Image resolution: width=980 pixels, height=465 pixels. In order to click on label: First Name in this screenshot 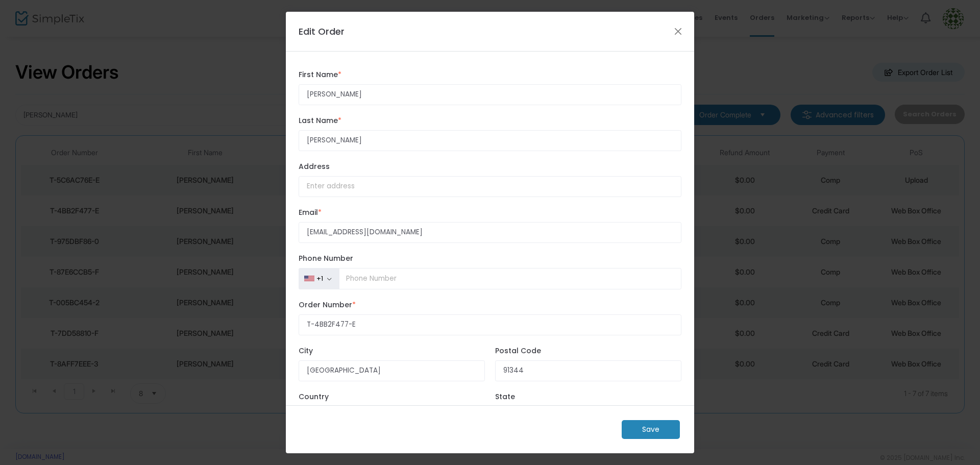, I will do `click(490, 74)`.